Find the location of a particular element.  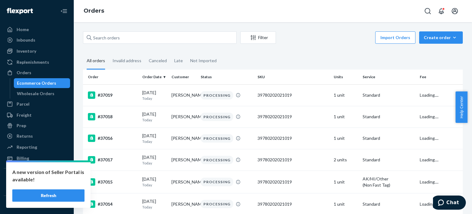

th: Order Date is located at coordinates (154, 77).